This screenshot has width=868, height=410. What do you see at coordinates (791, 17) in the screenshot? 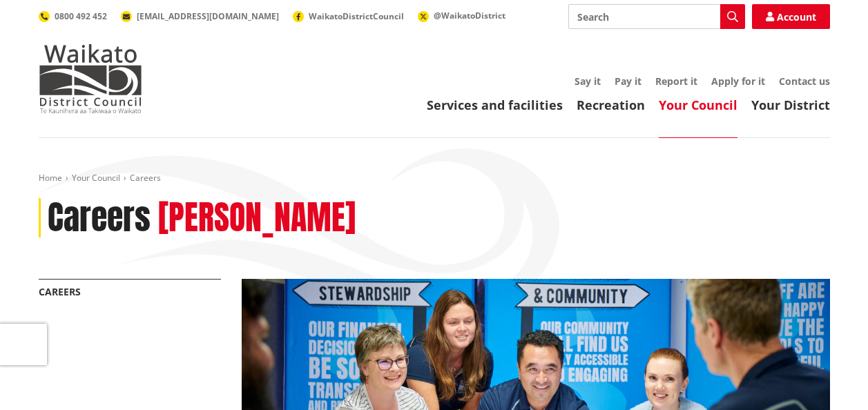
I see `a: Account` at bounding box center [791, 17].